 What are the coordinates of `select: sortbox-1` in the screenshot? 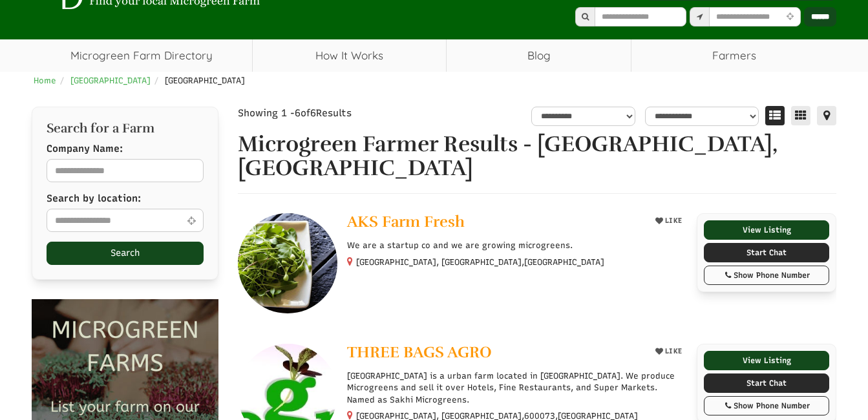 It's located at (702, 116).